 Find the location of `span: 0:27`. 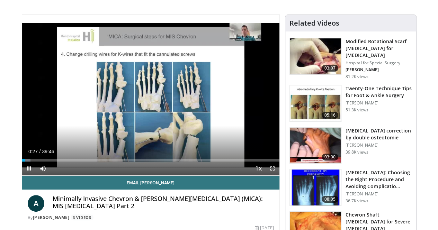

span: 0:27 is located at coordinates (33, 152).